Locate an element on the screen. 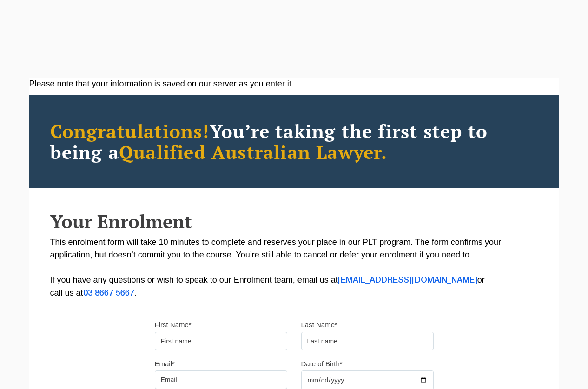  span: Congratulations! is located at coordinates (130, 131).